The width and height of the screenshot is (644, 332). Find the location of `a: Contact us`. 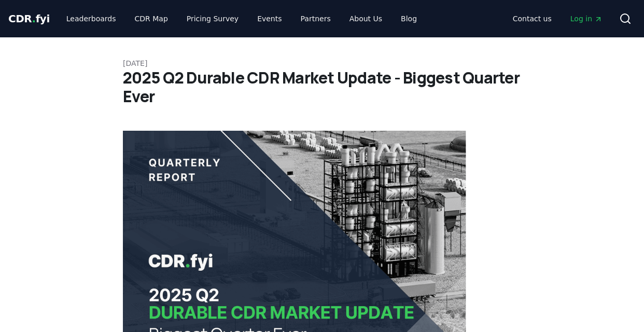

a: Contact us is located at coordinates (532, 18).